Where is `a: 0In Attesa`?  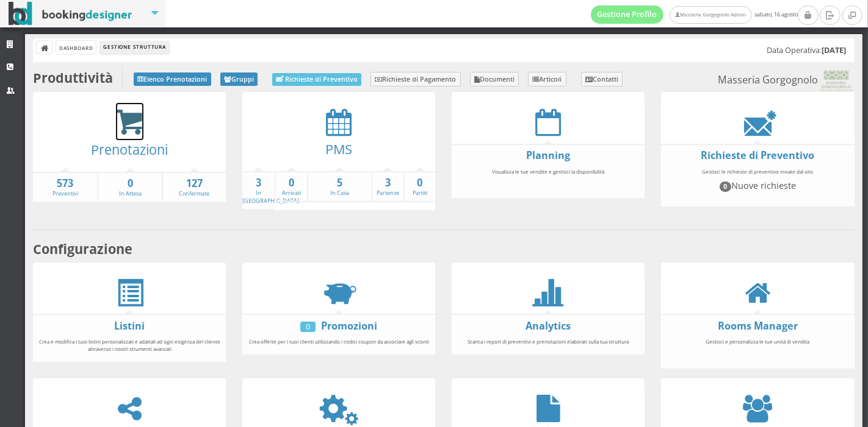
a: 0In Attesa is located at coordinates (129, 187).